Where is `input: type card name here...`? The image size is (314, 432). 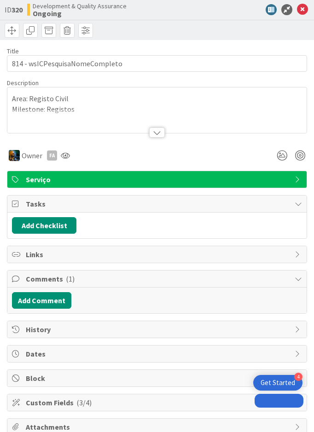 input: type card name here... is located at coordinates (157, 64).